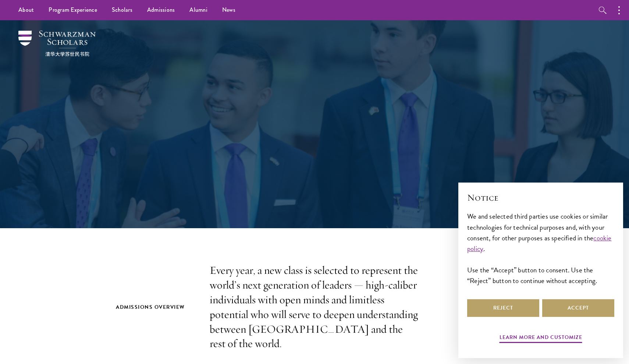  Describe the element at coordinates (539, 243) in the screenshot. I see `a: cookie policy` at that location.